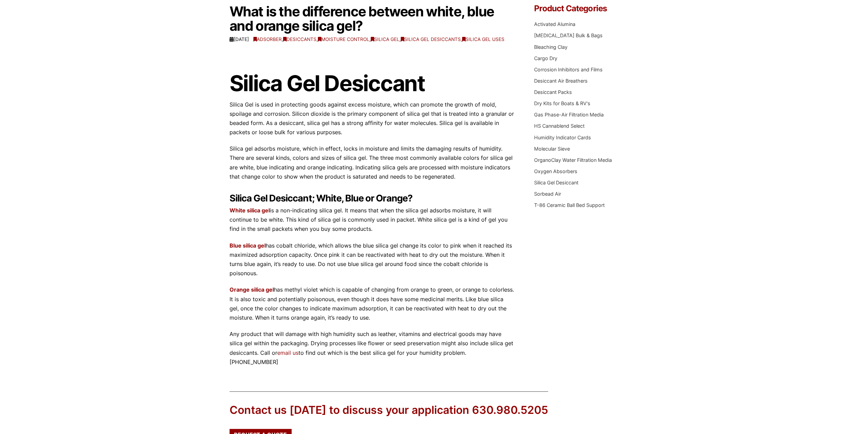 The height and width of the screenshot is (434, 868). What do you see at coordinates (372, 119) in the screenshot?
I see `p: Silica Gel is used in protecting goods against excess moisture, which can promote the growth of m...` at bounding box center [372, 119].